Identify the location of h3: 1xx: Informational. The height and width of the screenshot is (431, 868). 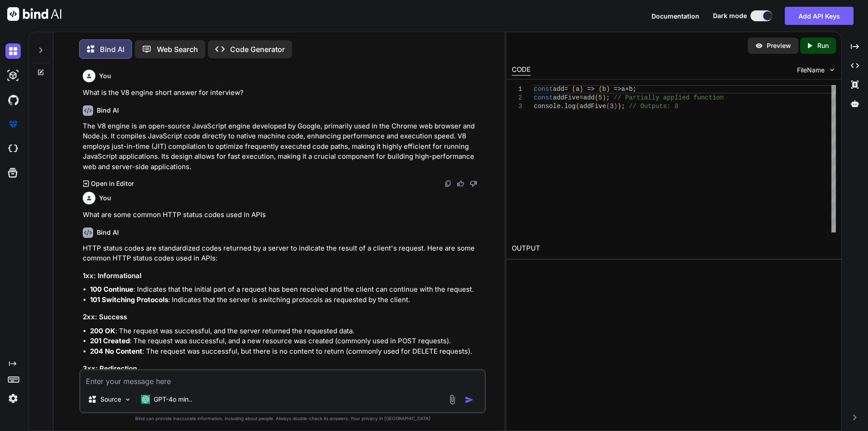
(283, 276).